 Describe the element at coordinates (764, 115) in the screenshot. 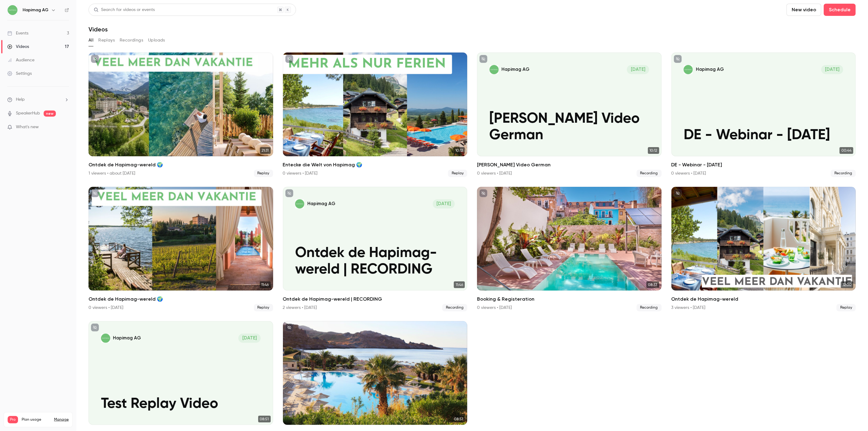

I see `li: DE - Webinar - 16.06.25` at that location.